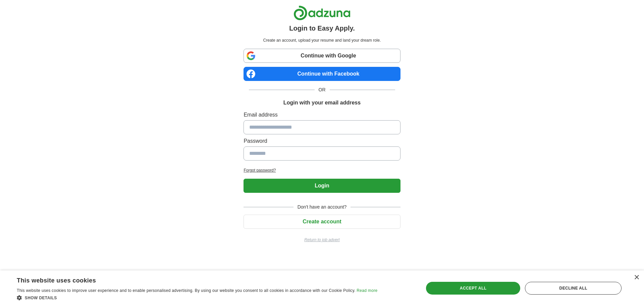  What do you see at coordinates (322, 222) in the screenshot?
I see `button: Create account` at bounding box center [322, 222].